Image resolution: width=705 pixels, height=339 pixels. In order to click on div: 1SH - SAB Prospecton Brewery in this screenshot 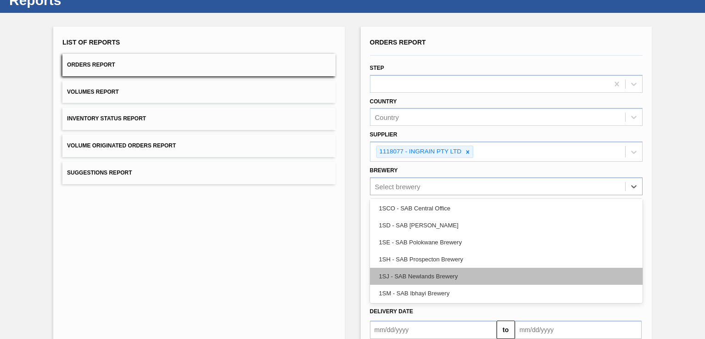, I will do `click(506, 259)`.